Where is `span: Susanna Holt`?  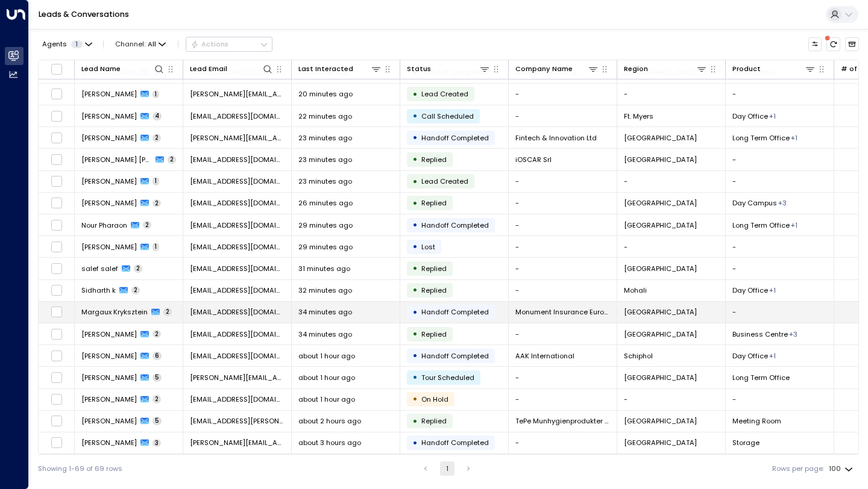
span: Susanna Holt is located at coordinates (109, 378).